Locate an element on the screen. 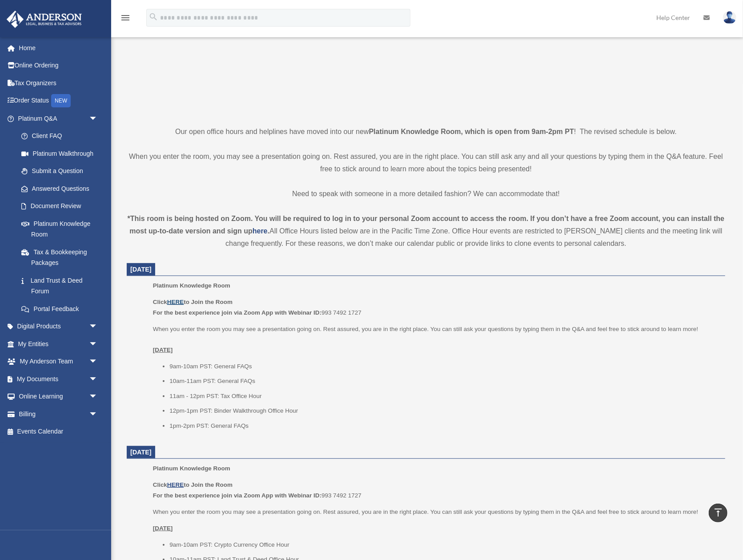 The width and height of the screenshot is (743, 560). a: Billingarrow_drop_down is located at coordinates (59, 414).